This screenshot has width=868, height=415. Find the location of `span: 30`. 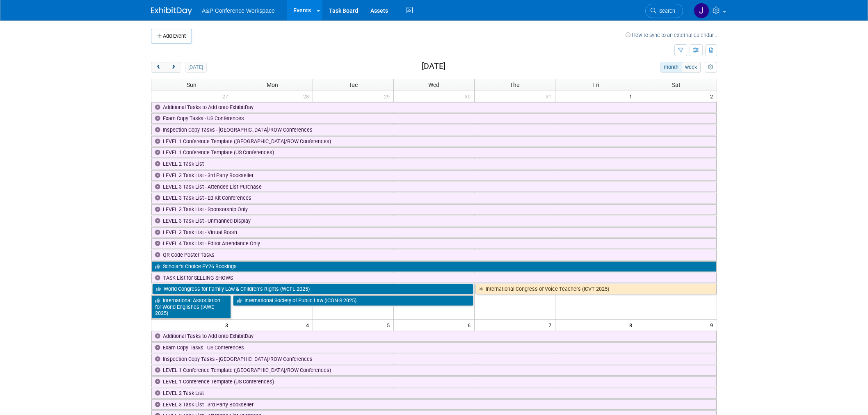

span: 30 is located at coordinates (469, 96).